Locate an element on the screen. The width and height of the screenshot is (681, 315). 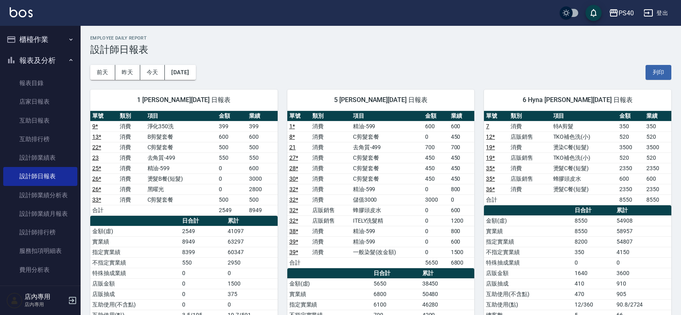
td: 58957 is located at coordinates (643, 231).